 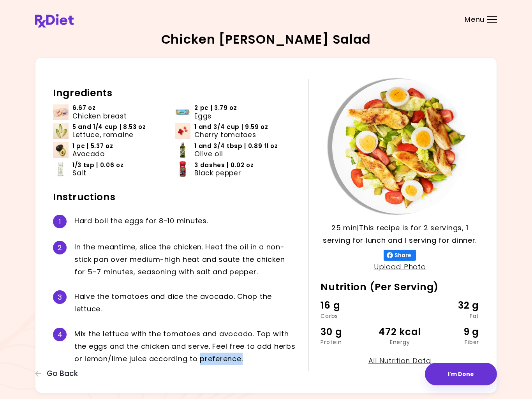 I want to click on span: Menu, so click(x=474, y=20).